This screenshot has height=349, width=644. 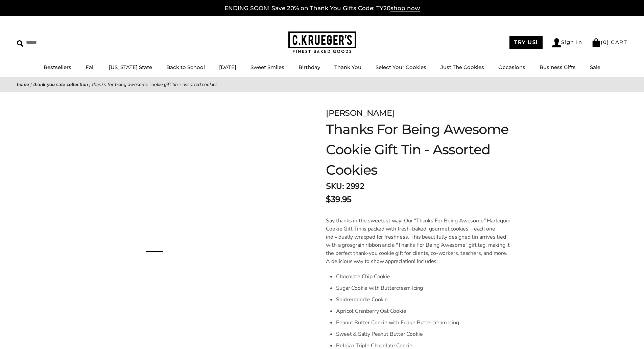 I want to click on a: Back to School, so click(x=186, y=67).